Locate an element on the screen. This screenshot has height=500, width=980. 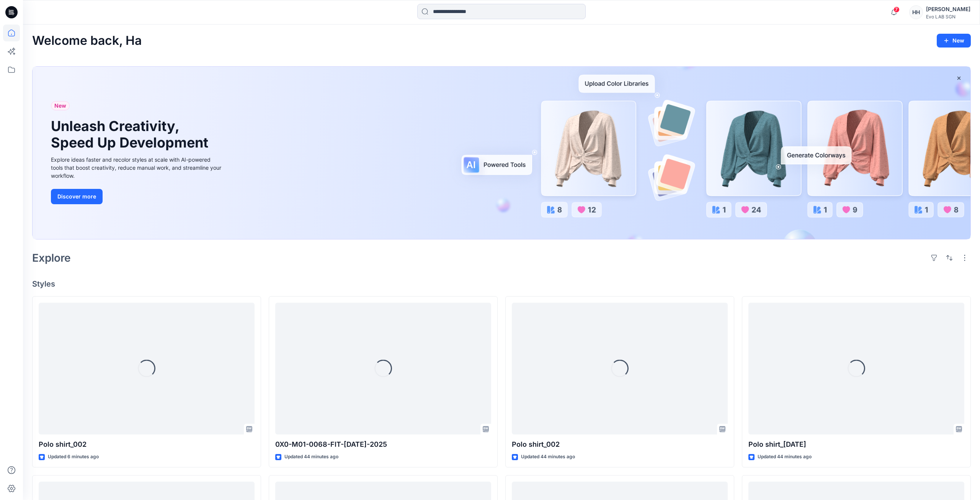
div: Evo LAB SGN is located at coordinates (949, 16).